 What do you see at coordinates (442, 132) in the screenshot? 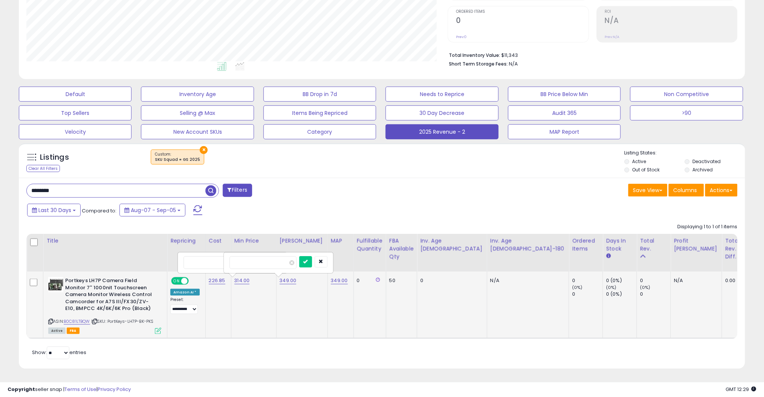
I see `button: 2025 Revenue - 2` at bounding box center [442, 132].